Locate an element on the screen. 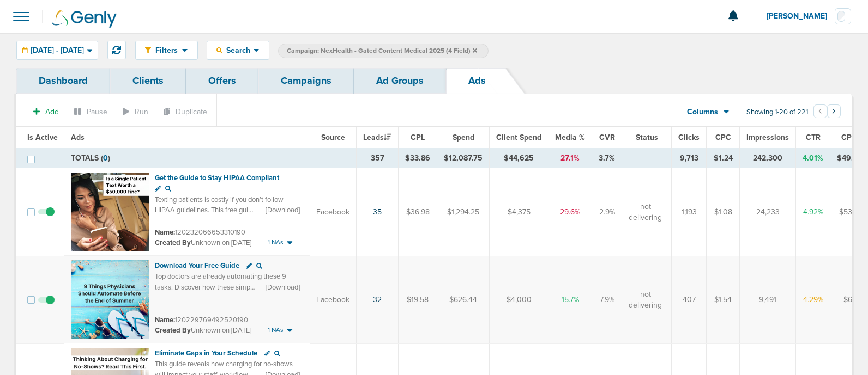 The image size is (868, 375). td: $1.08 is located at coordinates (723, 213).